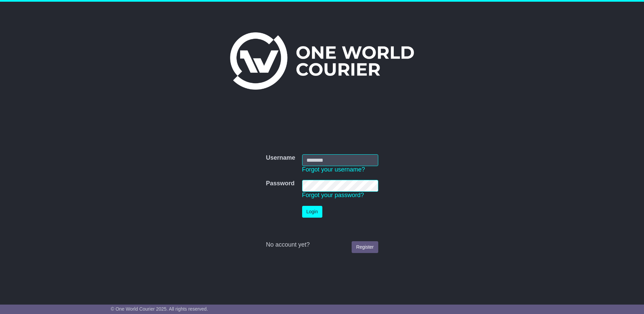 This screenshot has width=644, height=314. Describe the element at coordinates (321, 245) in the screenshot. I see `div: No account yet?` at that location.